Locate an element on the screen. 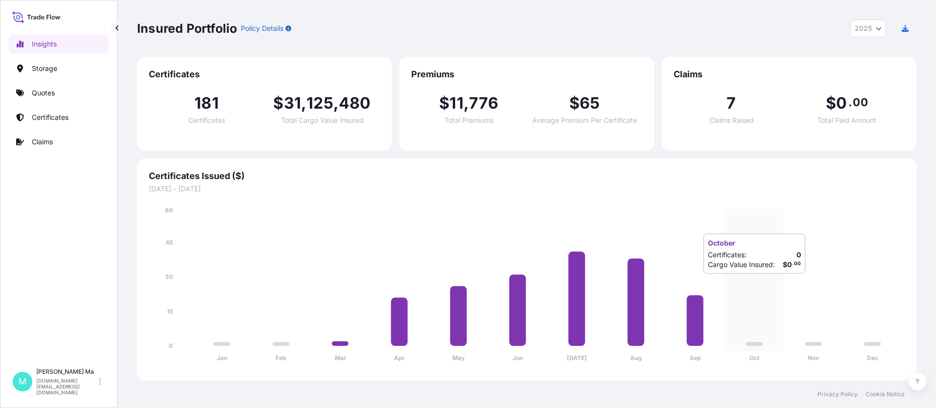 The width and height of the screenshot is (936, 408). span: 00 is located at coordinates (860, 102).